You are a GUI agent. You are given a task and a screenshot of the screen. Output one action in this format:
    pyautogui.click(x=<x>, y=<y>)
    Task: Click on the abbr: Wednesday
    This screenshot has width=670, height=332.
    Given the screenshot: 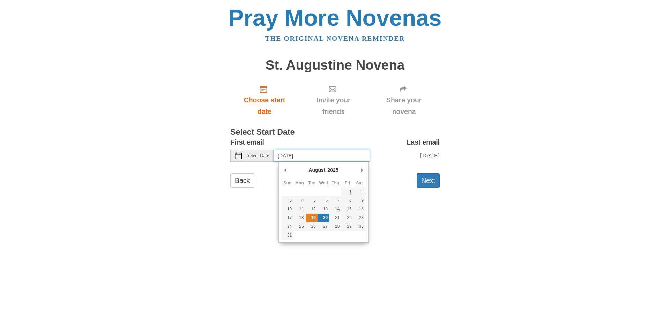 What is the action you would take?
    pyautogui.click(x=323, y=183)
    